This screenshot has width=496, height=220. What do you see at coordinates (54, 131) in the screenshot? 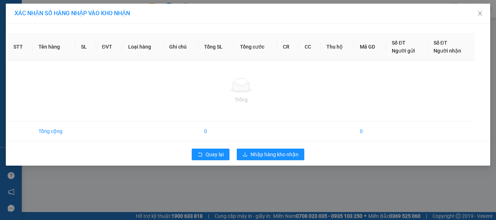
I see `td: Tổng cộng` at bounding box center [54, 131].